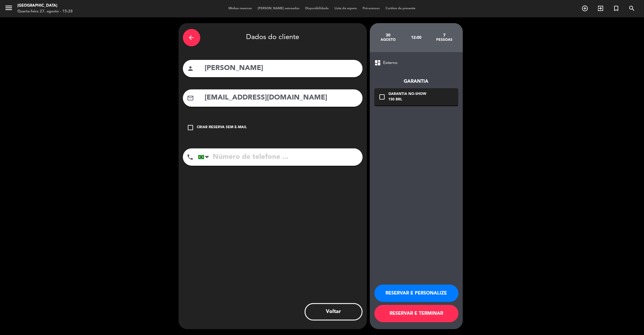 Image resolution: width=644 pixels, height=335 pixels. Describe the element at coordinates (389, 40) in the screenshot. I see `div: agosto` at that location.